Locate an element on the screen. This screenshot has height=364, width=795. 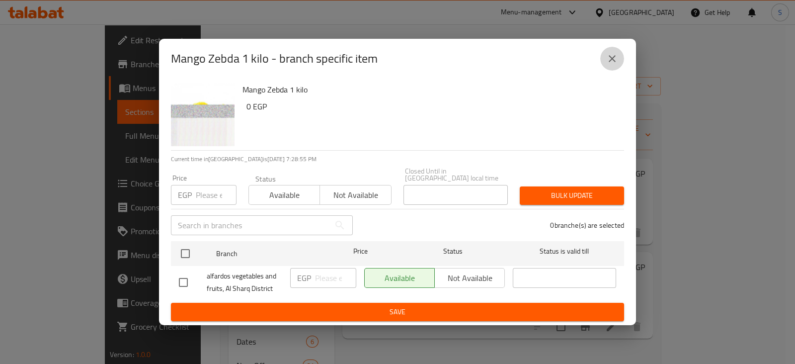
span: Status is located at coordinates (453, 251).